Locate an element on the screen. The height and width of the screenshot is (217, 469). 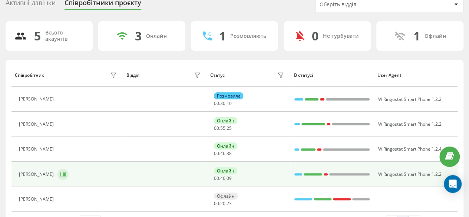
div: Відділ is located at coordinates (133, 75).